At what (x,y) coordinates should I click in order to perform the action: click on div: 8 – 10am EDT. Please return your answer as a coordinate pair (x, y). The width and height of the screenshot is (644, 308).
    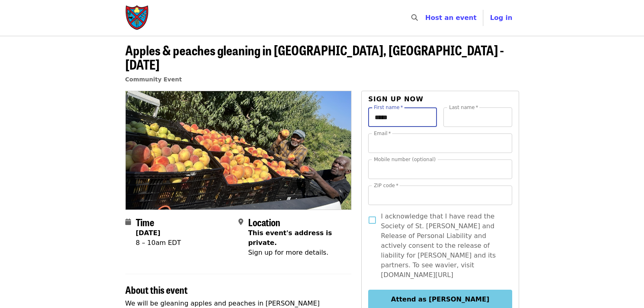
    Looking at the image, I should click on (158, 243).